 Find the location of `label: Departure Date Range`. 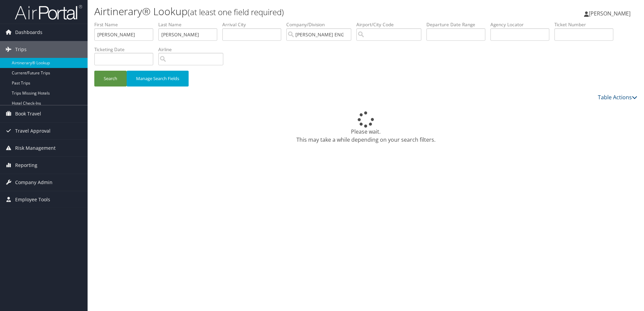

label: Departure Date Range is located at coordinates (459, 24).